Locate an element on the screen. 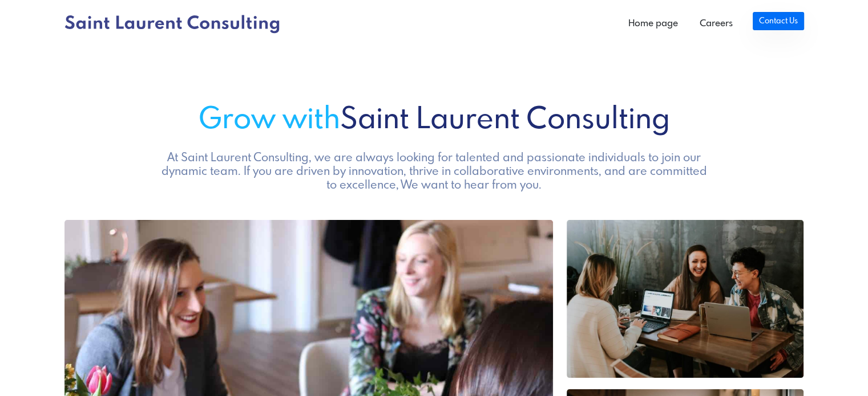 The height and width of the screenshot is (396, 868). a: Contact Us is located at coordinates (777, 21).